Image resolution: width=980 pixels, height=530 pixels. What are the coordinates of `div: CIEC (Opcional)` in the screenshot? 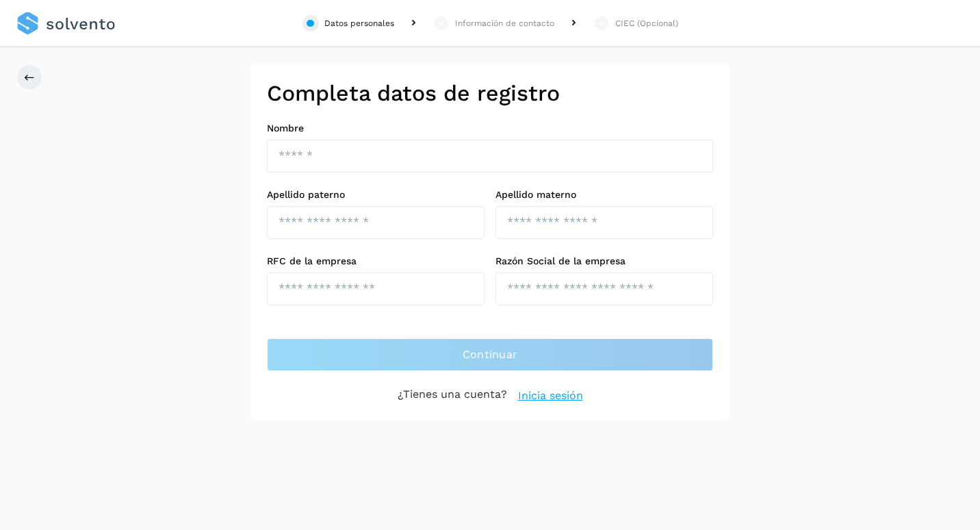 It's located at (646, 23).